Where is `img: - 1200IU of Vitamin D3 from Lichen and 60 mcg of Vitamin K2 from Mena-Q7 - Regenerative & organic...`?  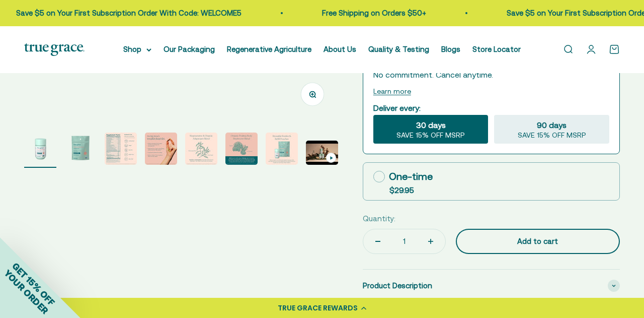
img: - 1200IU of Vitamin D3 from Lichen and 60 mcg of Vitamin K2 from Mena-Q7 - Regenerative & organic... is located at coordinates (161, 149).